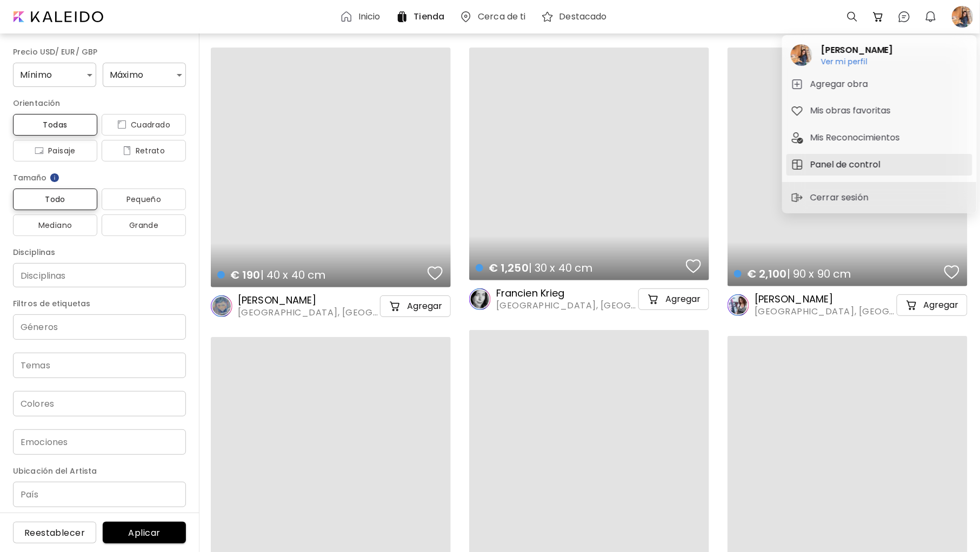 This screenshot has height=552, width=980. I want to click on button: tabMis obras favoritas, so click(879, 111).